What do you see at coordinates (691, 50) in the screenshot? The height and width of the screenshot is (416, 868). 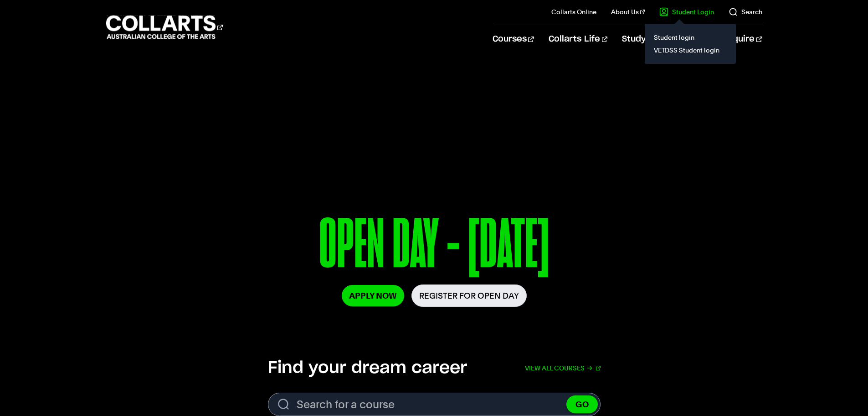 I see `a: VETDSS Student login` at bounding box center [691, 50].